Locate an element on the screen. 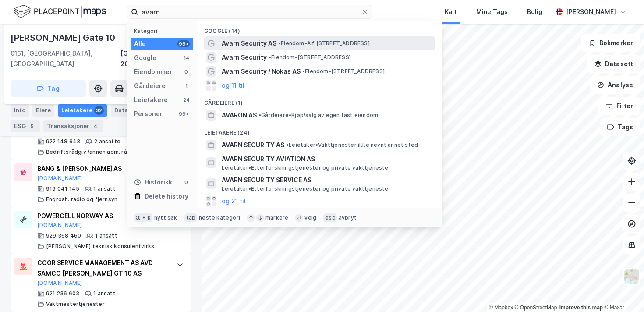 The height and width of the screenshot is (312, 644). span: AVARN SECURITY SERVICE AS is located at coordinates (327, 180).